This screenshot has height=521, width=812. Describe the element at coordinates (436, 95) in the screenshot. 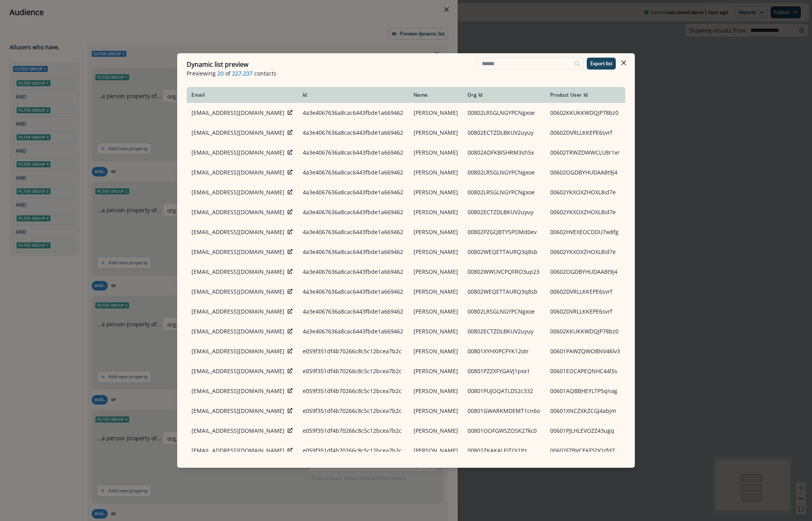

I see `div: Name` at that location.